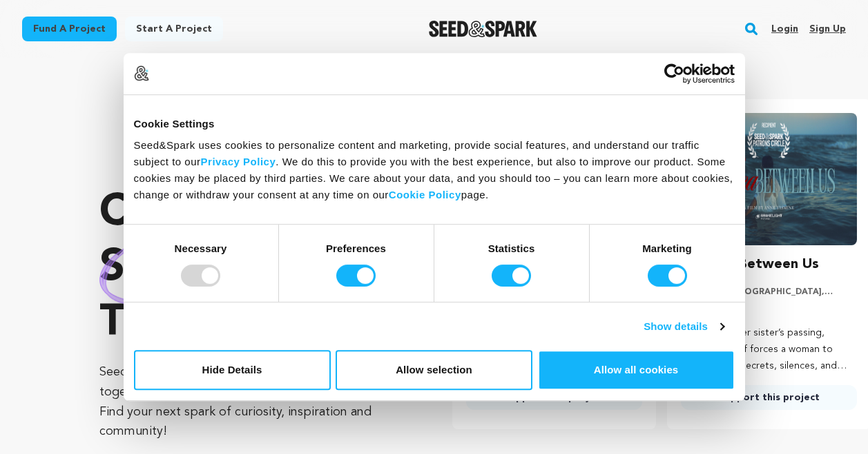 The width and height of the screenshot is (868, 454). I want to click on img: The Sea Between Us image, so click(768, 179).